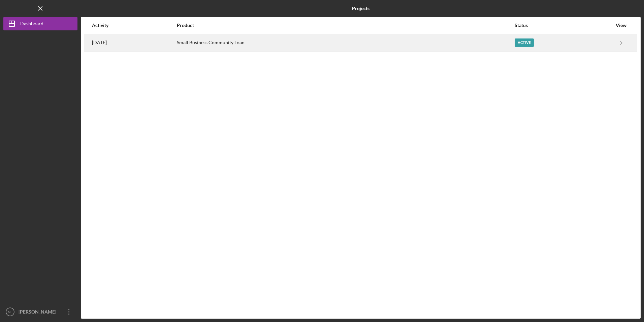 Image resolution: width=644 pixels, height=322 pixels. I want to click on div: Status, so click(563, 26).